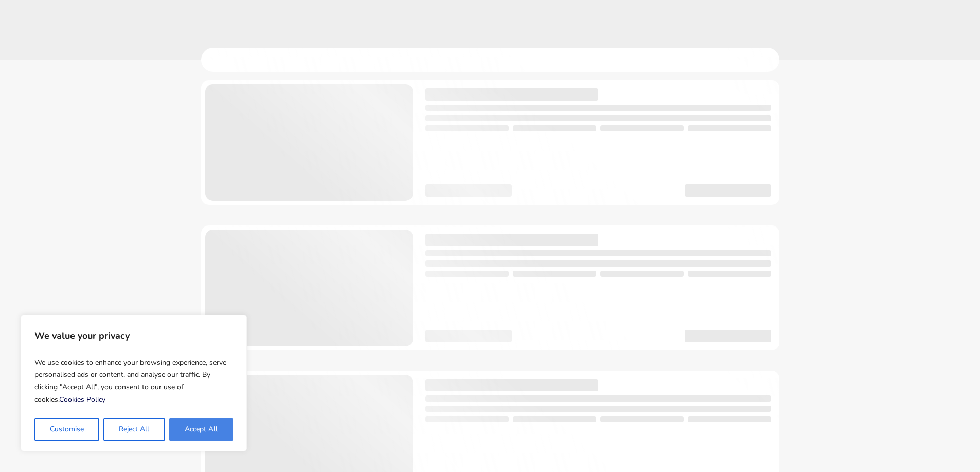  I want to click on a: Cookies Policy, so click(83, 399).